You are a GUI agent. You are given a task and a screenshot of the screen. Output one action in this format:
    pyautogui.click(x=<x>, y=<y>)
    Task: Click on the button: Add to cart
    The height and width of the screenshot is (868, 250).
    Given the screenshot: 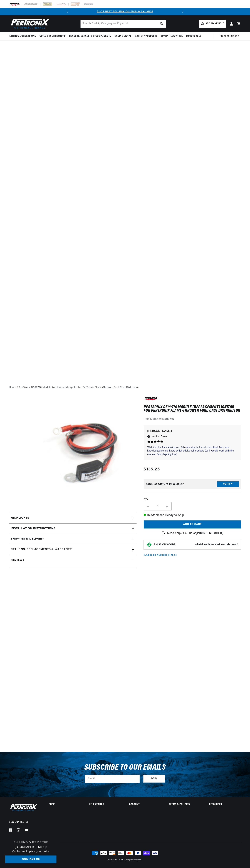 What is the action you would take?
    pyautogui.click(x=192, y=524)
    